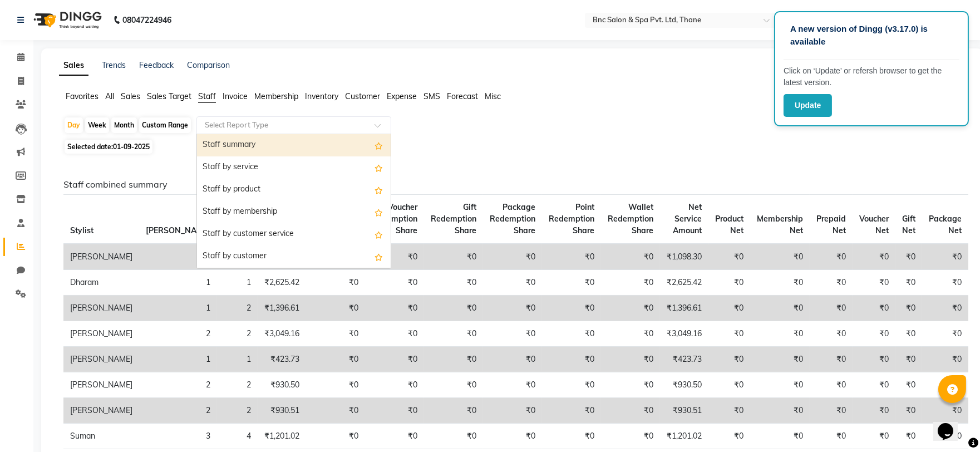 The width and height of the screenshot is (980, 452). What do you see at coordinates (431, 97) in the screenshot?
I see `span: SMS` at bounding box center [431, 97].